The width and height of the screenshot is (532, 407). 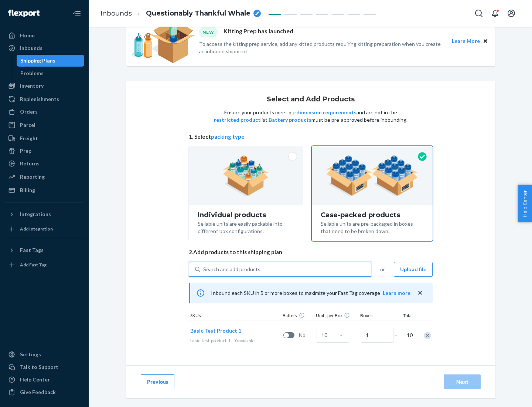 I want to click on button: Open notifications, so click(x=495, y=13).